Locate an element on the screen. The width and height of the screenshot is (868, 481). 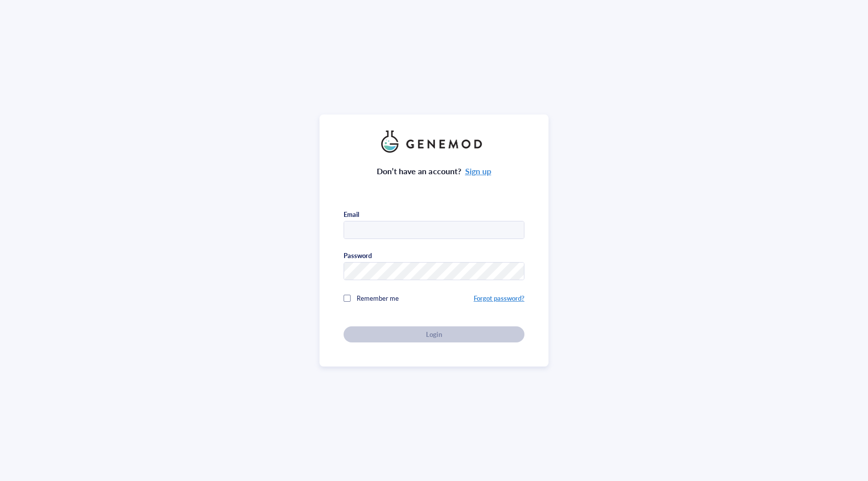
span: Remember me is located at coordinates (378, 298).